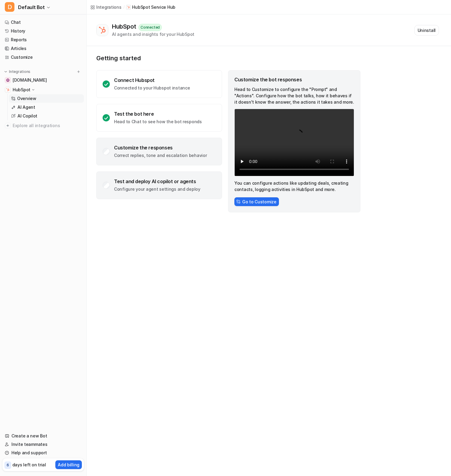  Describe the element at coordinates (157, 181) in the screenshot. I see `div: Test and deploy AI copilot or agents` at that location.